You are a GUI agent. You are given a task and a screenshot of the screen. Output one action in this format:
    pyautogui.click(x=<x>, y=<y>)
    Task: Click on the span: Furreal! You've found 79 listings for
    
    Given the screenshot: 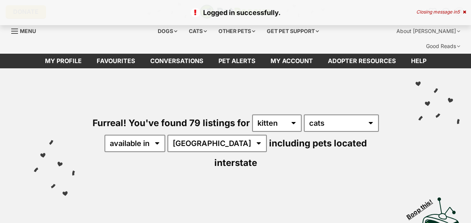 What is the action you would take?
    pyautogui.click(x=171, y=123)
    